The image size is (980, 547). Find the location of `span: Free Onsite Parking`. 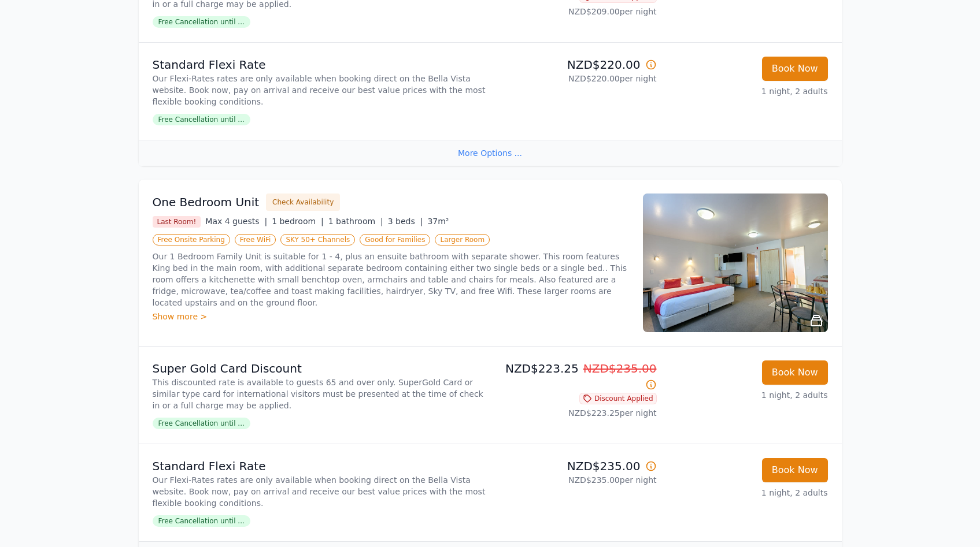

span: Free Onsite Parking is located at coordinates (191, 240).